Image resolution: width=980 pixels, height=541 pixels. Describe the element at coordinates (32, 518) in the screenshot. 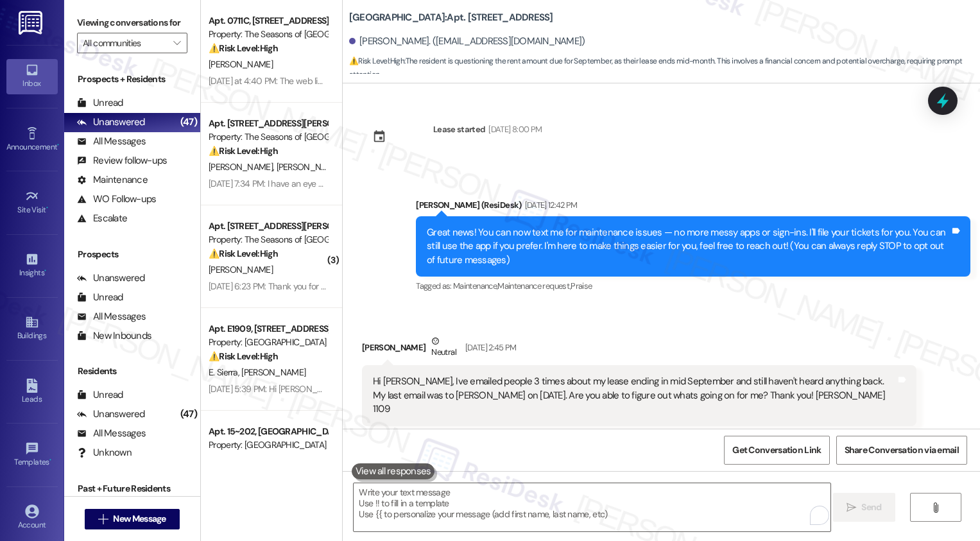

I see `a: Account` at that location.